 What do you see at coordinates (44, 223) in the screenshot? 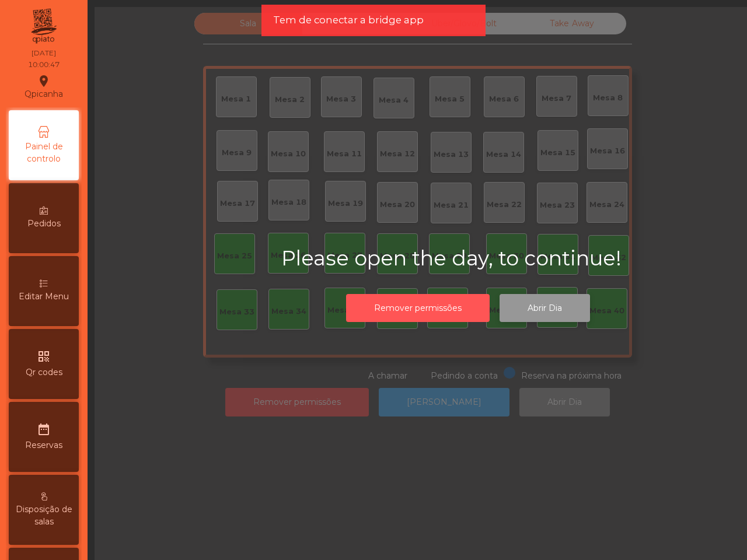
I see `span: Pedidos` at bounding box center [44, 223].